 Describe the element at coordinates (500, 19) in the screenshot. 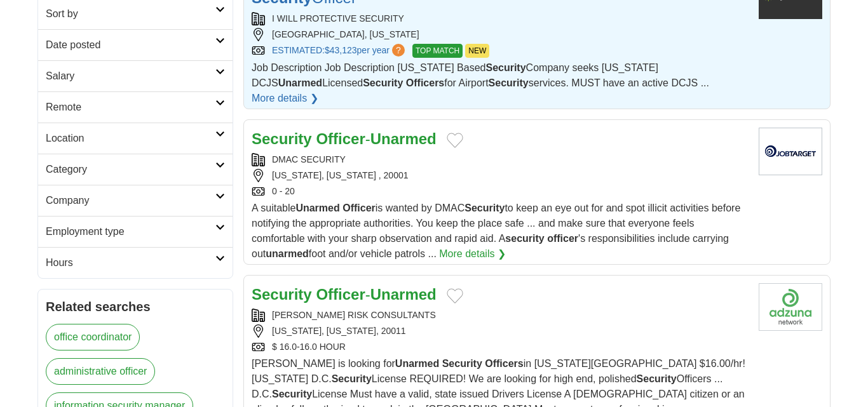

I see `div: I WILL PROTECTIVE SECURITY` at that location.